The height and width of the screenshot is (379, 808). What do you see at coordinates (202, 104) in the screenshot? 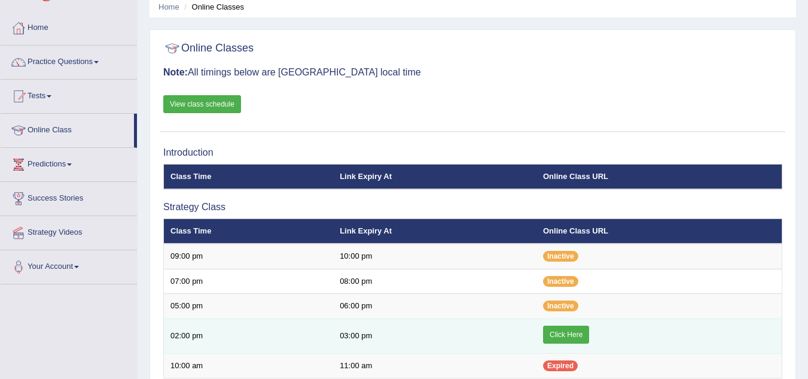
I see `a: View class schedule` at bounding box center [202, 104].